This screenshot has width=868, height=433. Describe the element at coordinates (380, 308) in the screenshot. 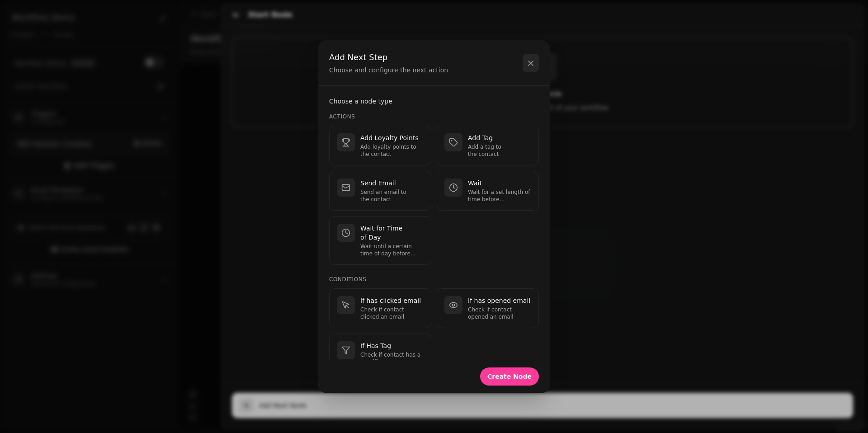

I see `button: If has clicked emailCheck if contact clicked an email` at that location.